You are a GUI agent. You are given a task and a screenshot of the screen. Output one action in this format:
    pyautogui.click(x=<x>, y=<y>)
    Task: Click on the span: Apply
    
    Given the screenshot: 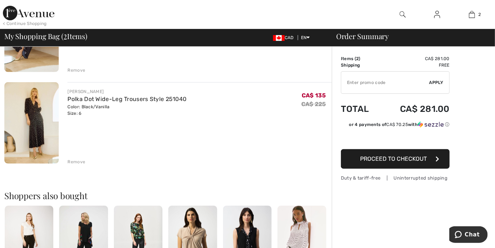 What is the action you would take?
    pyautogui.click(x=436, y=83)
    